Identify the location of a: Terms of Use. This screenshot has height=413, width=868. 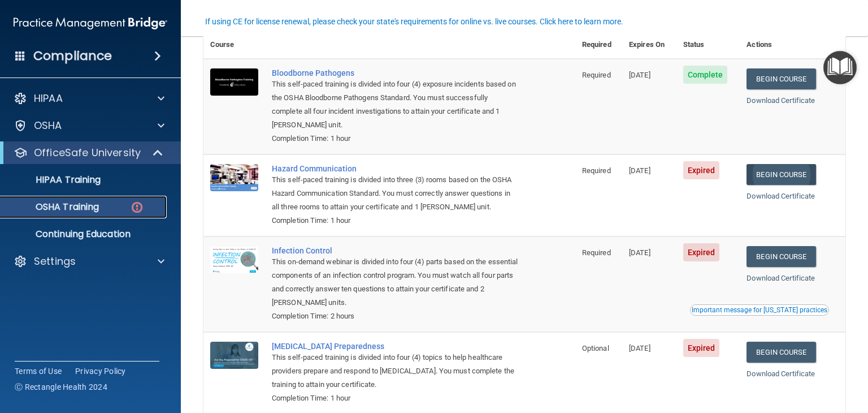
(37, 371).